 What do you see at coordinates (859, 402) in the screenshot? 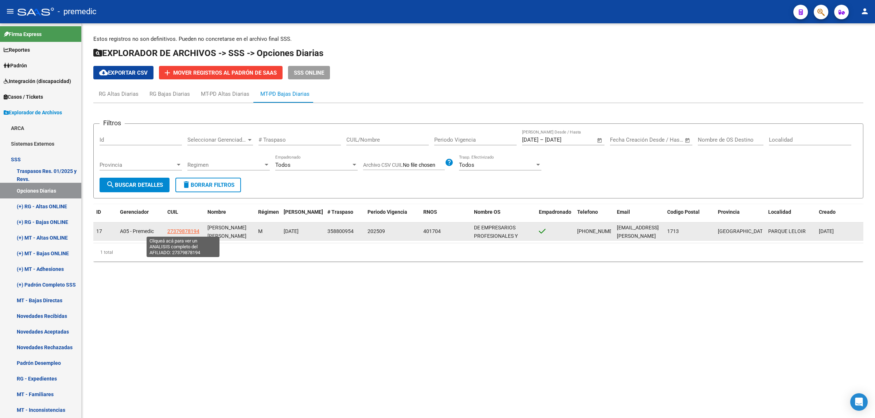
I see `div: Open Intercom Messenger` at bounding box center [859, 402].